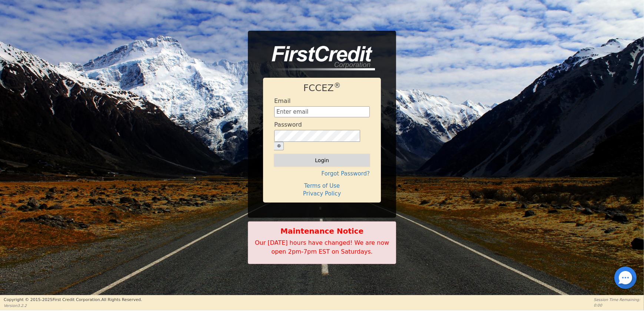 Image resolution: width=644 pixels, height=311 pixels. What do you see at coordinates (617, 300) in the screenshot?
I see `p: Session Time Remaining:` at bounding box center [617, 300].